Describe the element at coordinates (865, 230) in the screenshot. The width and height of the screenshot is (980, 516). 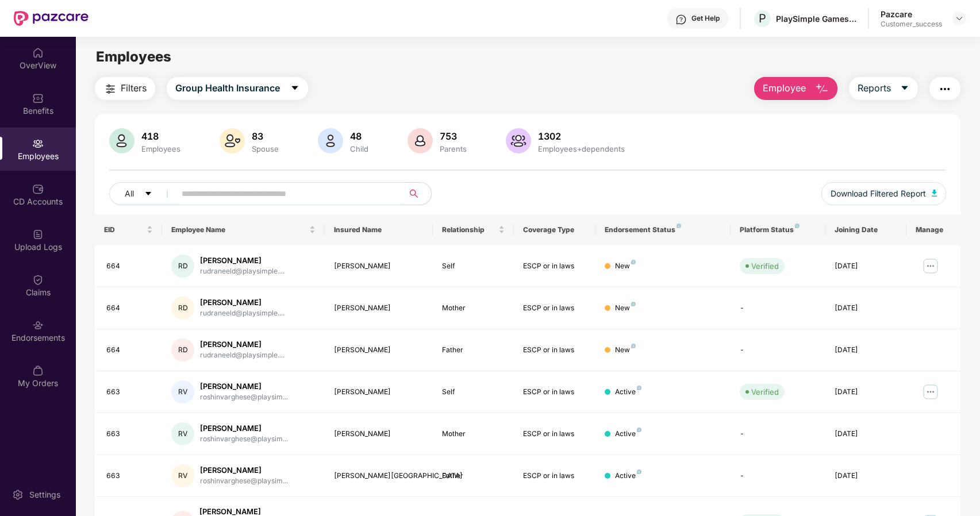
I see `th: Joining Date` at that location.